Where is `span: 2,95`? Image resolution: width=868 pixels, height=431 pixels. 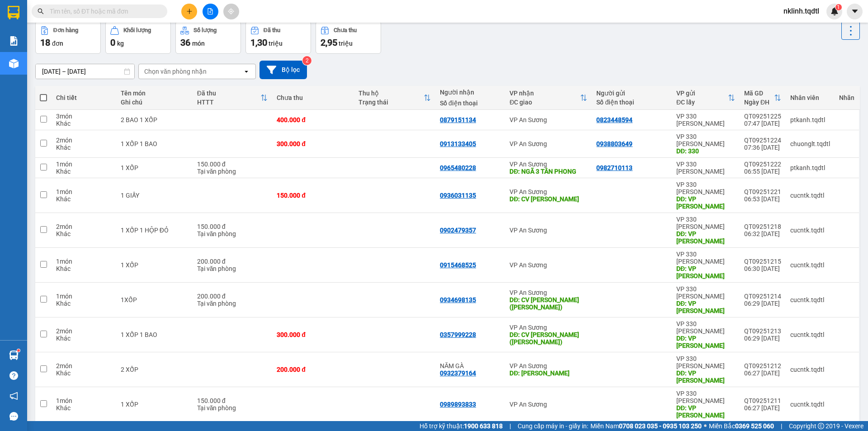
span: 2,95 is located at coordinates (329, 43).